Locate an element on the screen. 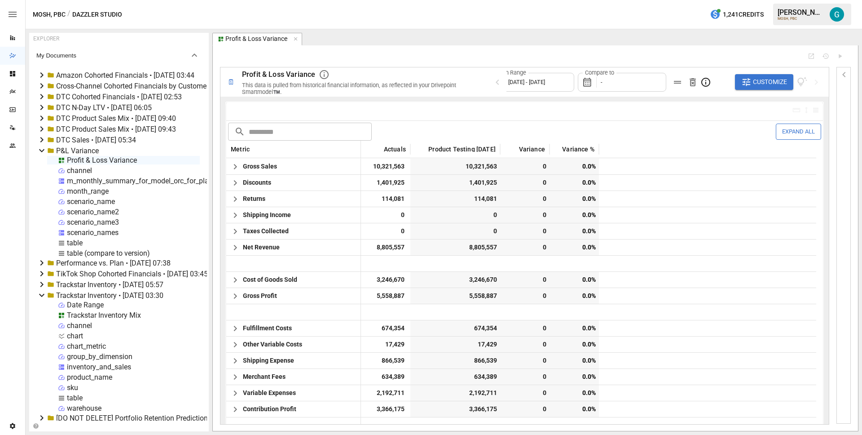 Image resolution: width=862 pixels, height=435 pixels. button: My Documents is located at coordinates (118, 55).